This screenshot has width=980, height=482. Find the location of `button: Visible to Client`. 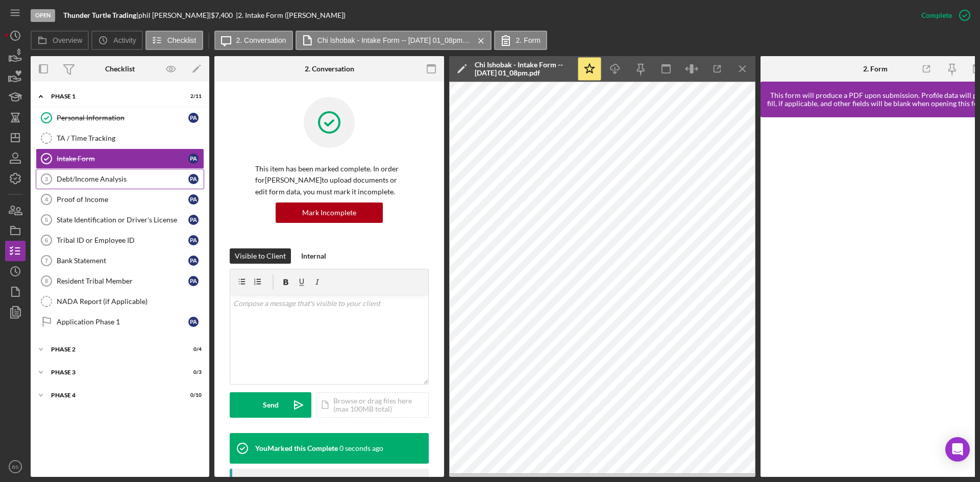

button: Visible to Client is located at coordinates (260, 256).